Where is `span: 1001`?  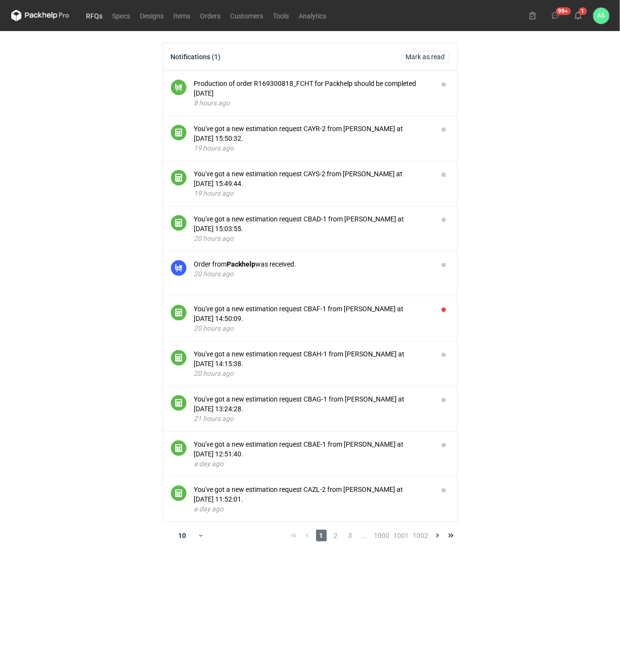
span: 1001 is located at coordinates (402, 535).